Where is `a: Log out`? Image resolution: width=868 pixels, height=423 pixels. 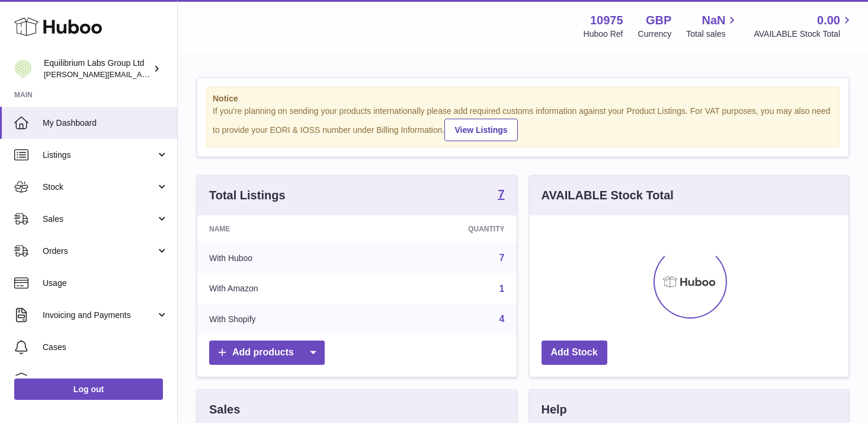
a: Log out is located at coordinates (88, 389).